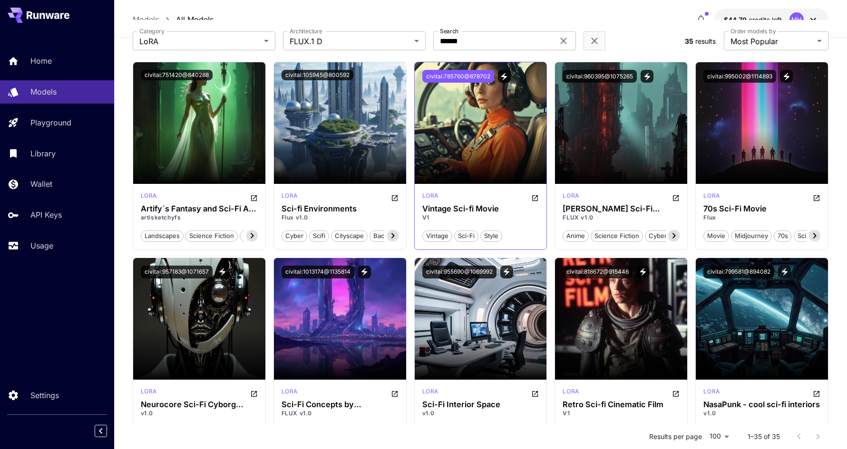  What do you see at coordinates (736, 19) in the screenshot?
I see `span: $44.79` at bounding box center [736, 19].